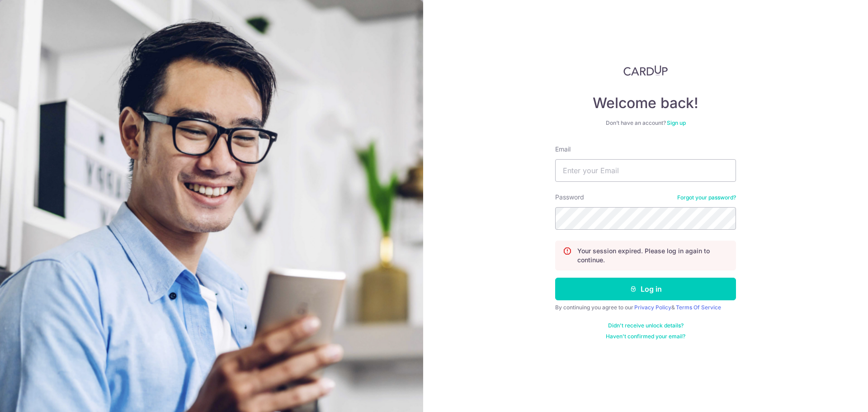  What do you see at coordinates (646, 170) in the screenshot?
I see `input: Enter your Email` at bounding box center [646, 170].